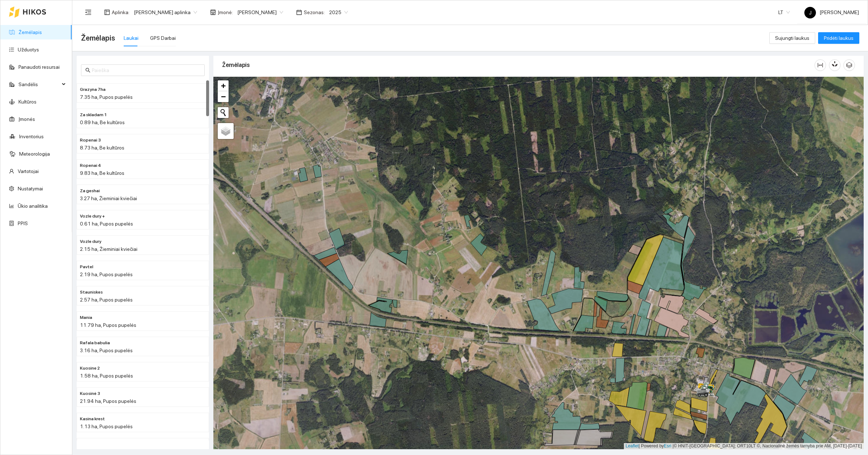 The image size is (868, 455). What do you see at coordinates (260, 13) in the screenshot?
I see `span: Jerzy Gvozdovič` at bounding box center [260, 13].